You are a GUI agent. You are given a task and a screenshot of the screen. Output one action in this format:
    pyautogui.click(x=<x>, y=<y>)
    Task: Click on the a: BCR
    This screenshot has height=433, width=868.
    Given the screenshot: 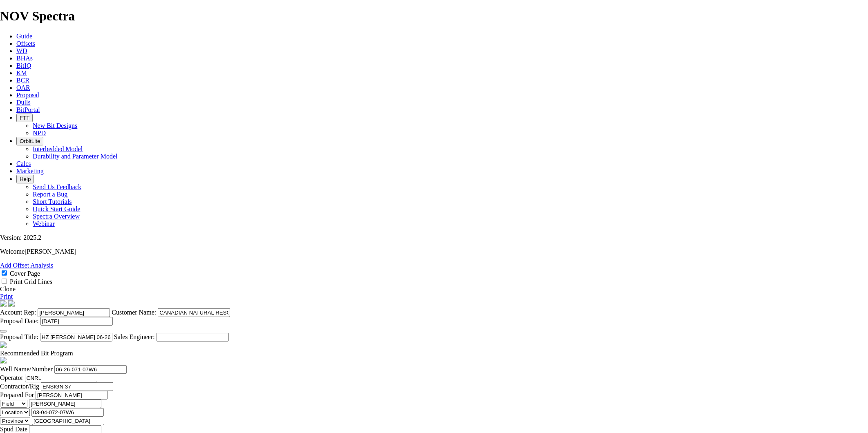 What is the action you would take?
    pyautogui.click(x=23, y=80)
    